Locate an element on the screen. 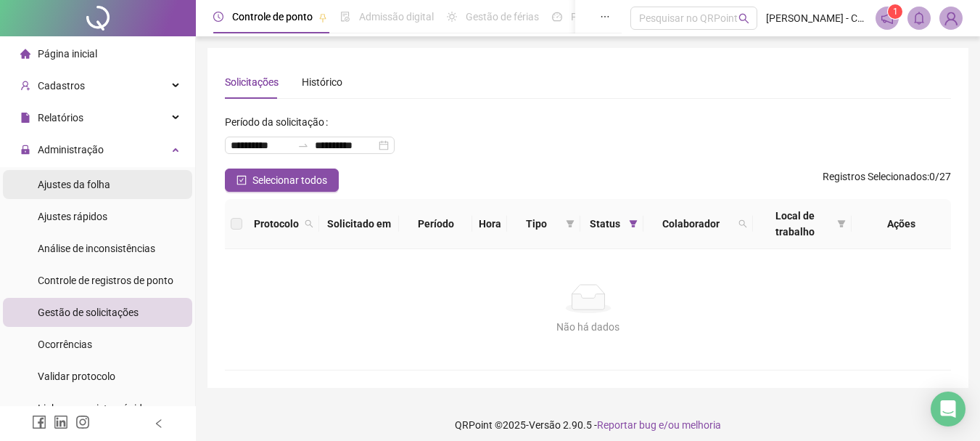 This screenshot has width=980, height=441. th: Hora is located at coordinates (490, 223).